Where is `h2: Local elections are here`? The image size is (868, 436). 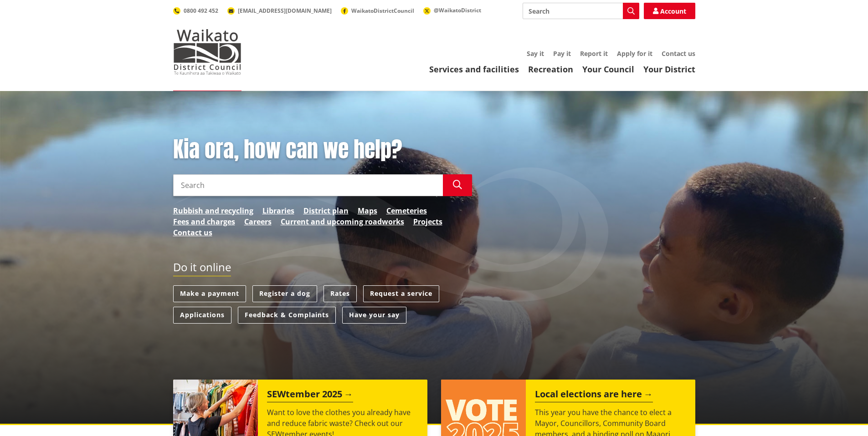 h2: Local elections are here is located at coordinates (594, 395).